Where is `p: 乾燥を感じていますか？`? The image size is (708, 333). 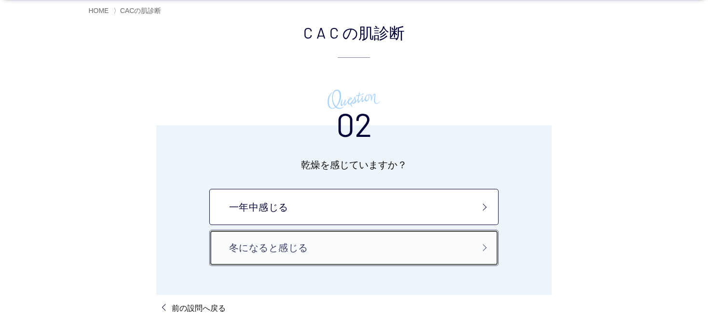 p: 乾燥を感じていますか？ is located at coordinates (354, 165).